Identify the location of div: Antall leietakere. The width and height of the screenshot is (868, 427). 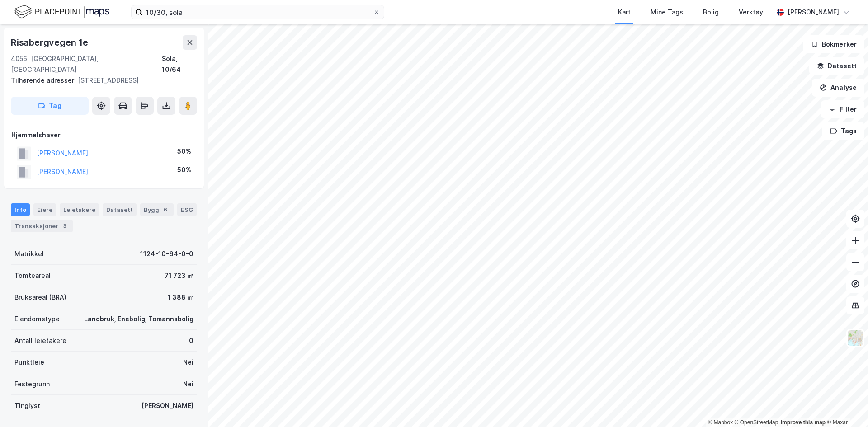
(40, 341).